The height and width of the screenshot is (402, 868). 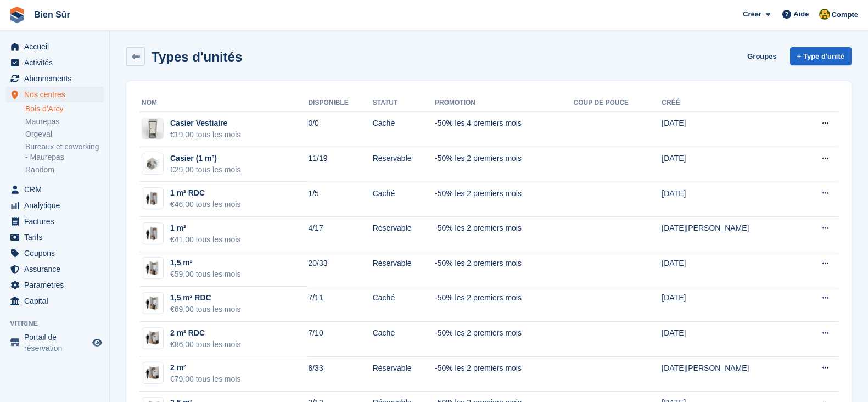 What do you see at coordinates (59, 324) in the screenshot?
I see `span: Vitrine` at bounding box center [59, 324].